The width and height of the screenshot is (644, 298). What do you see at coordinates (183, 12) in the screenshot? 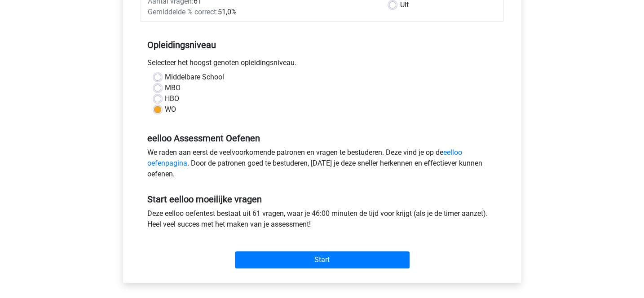
I see `span: Gemiddelde % correct:` at bounding box center [183, 12].